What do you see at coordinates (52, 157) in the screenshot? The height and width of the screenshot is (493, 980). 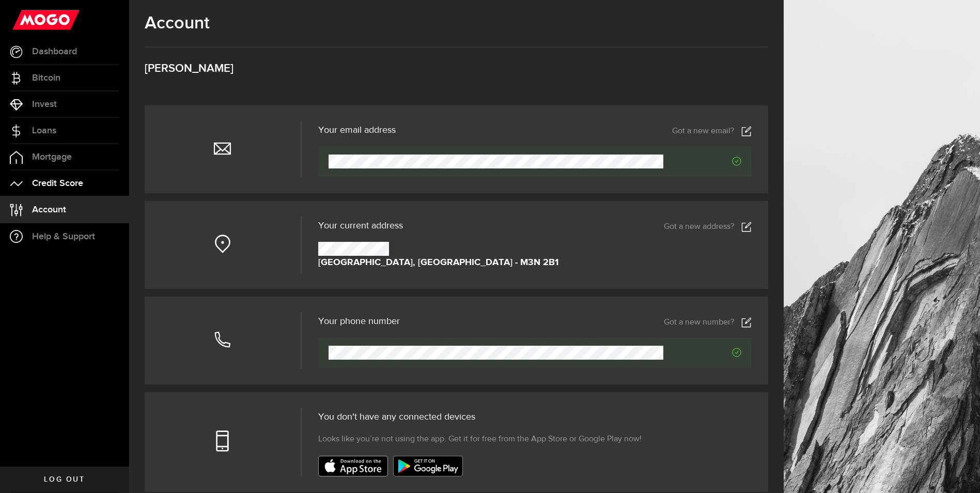 I see `span: Mortgage` at bounding box center [52, 157].